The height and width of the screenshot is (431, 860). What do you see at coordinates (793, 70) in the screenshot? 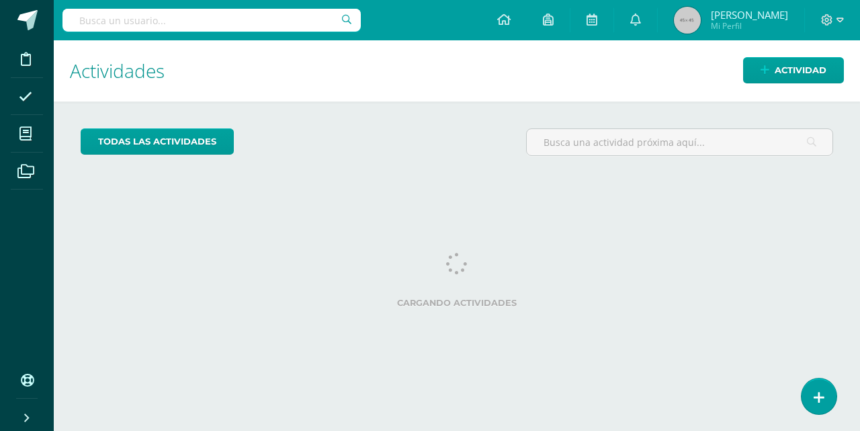
I see `a: Actividad` at bounding box center [793, 70].